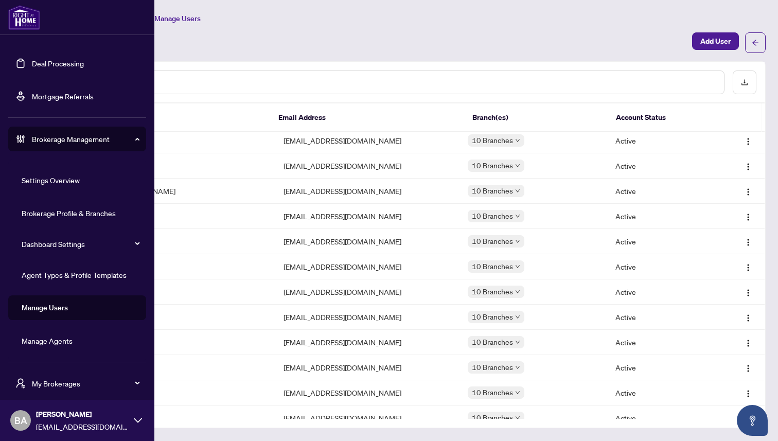  I want to click on th: Branch(es), so click(536, 118).